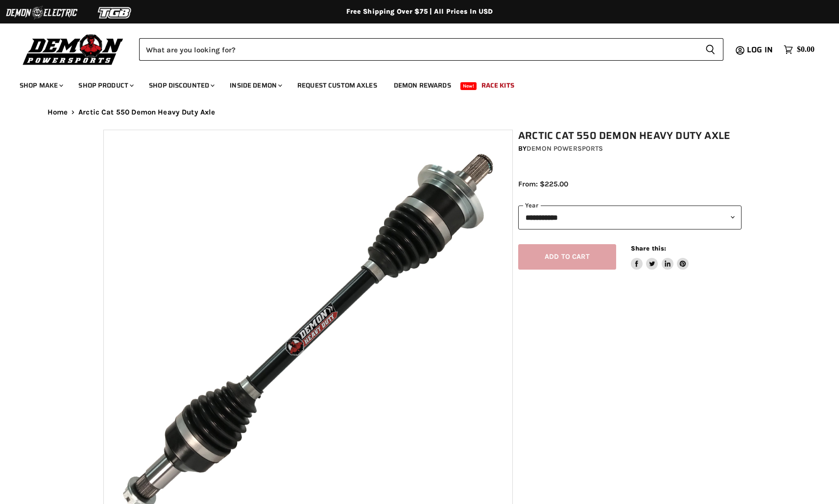 The height and width of the screenshot is (504, 839). Describe the element at coordinates (630, 217) in the screenshot. I see `select: year` at that location.